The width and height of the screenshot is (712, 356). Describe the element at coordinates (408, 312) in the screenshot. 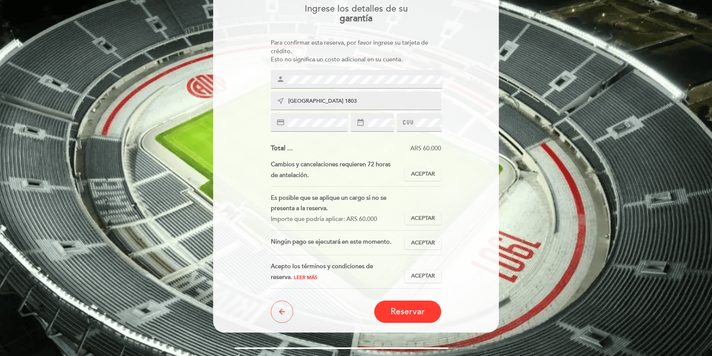

I see `button: Reservar` at that location.